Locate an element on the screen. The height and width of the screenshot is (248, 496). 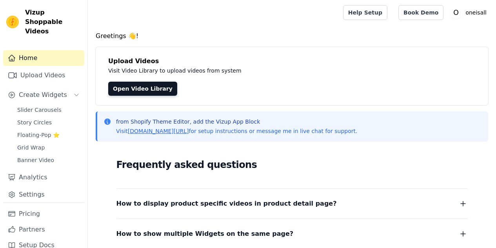
a: Upload Videos is located at coordinates (44, 75).